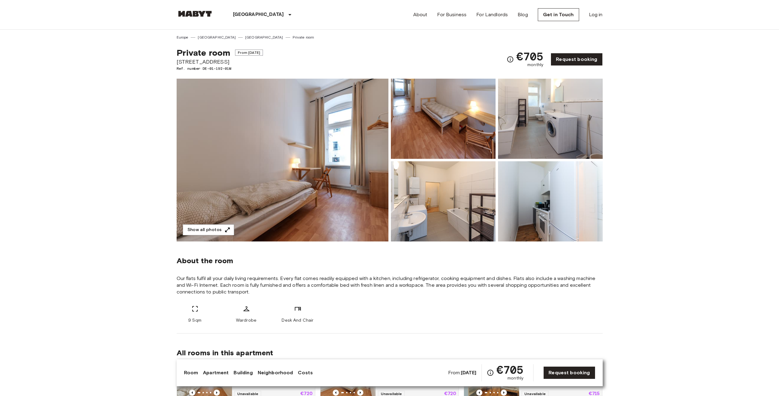  What do you see at coordinates (298, 321) in the screenshot?
I see `span: Desk And Chair` at bounding box center [298, 321].